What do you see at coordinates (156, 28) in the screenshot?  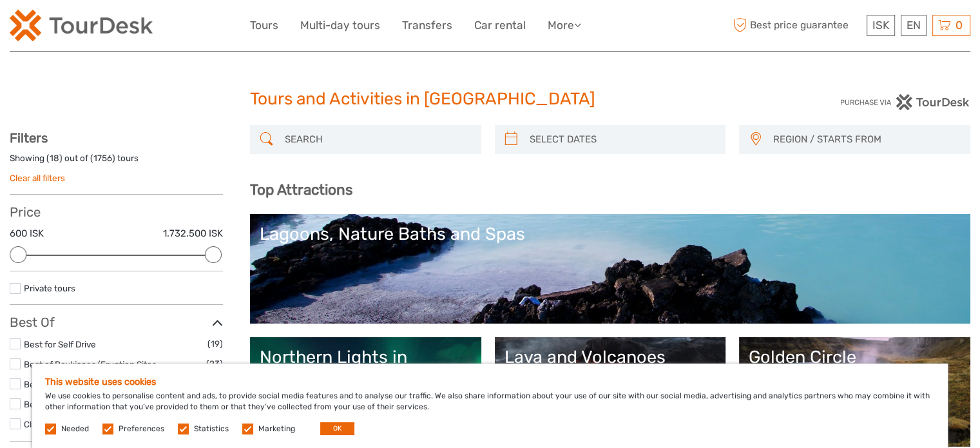 I see `button: Open LiveChat chat widget` at bounding box center [156, 28].